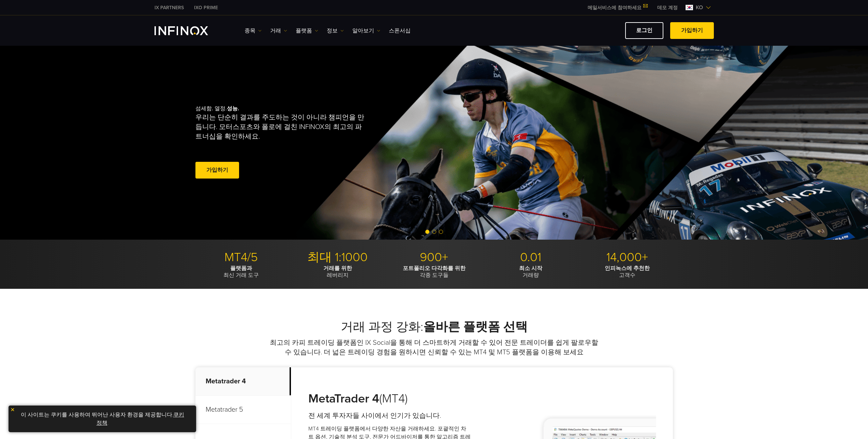 The width and height of the screenshot is (868, 439). I want to click on p: 고객수, so click(627, 272).